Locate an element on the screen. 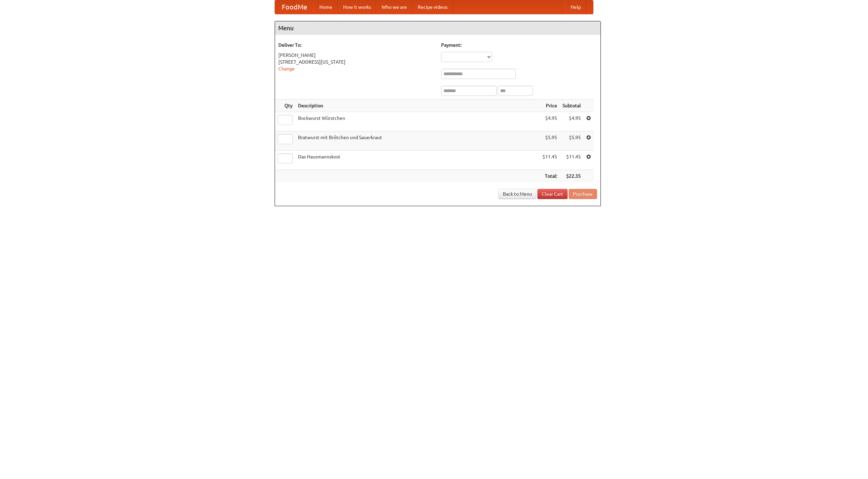 The height and width of the screenshot is (479, 868). a: How it works is located at coordinates (357, 7).